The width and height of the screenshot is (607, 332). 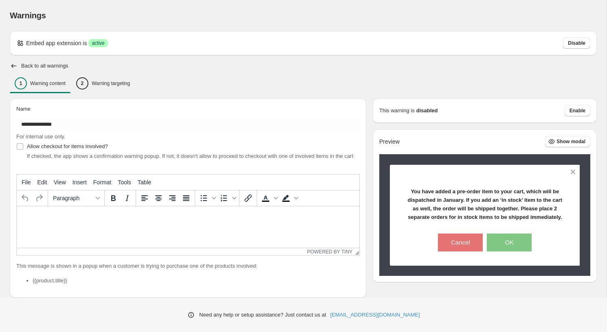 I want to click on p: This message is shown in a popup when a customer is trying to purchase one of the products involved:, so click(x=188, y=266).